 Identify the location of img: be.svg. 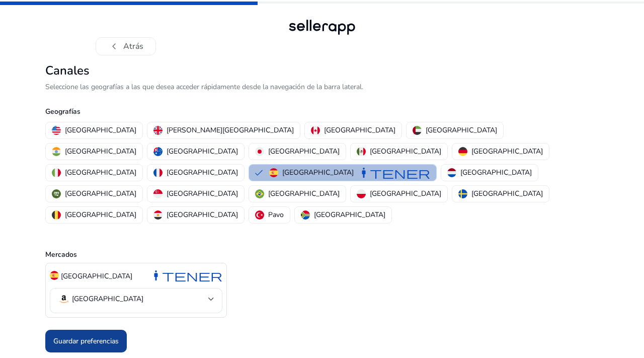
(57, 215).